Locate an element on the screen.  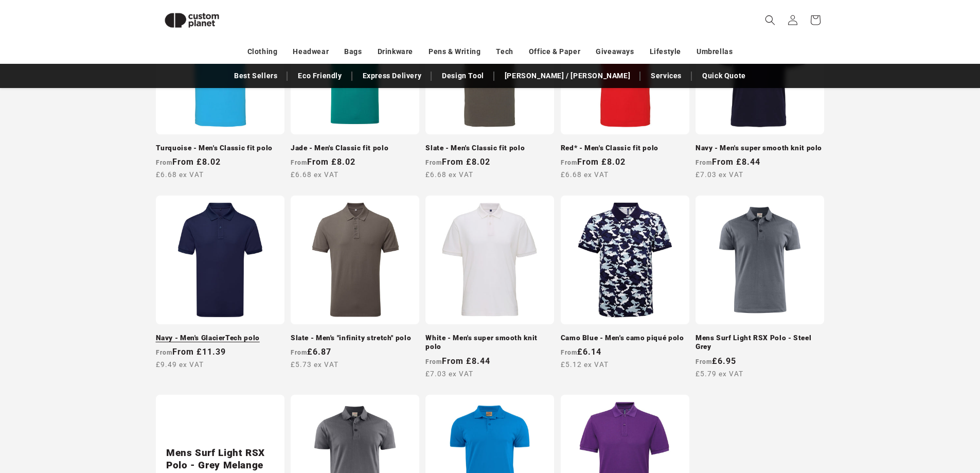
a: Bags is located at coordinates (353, 52).